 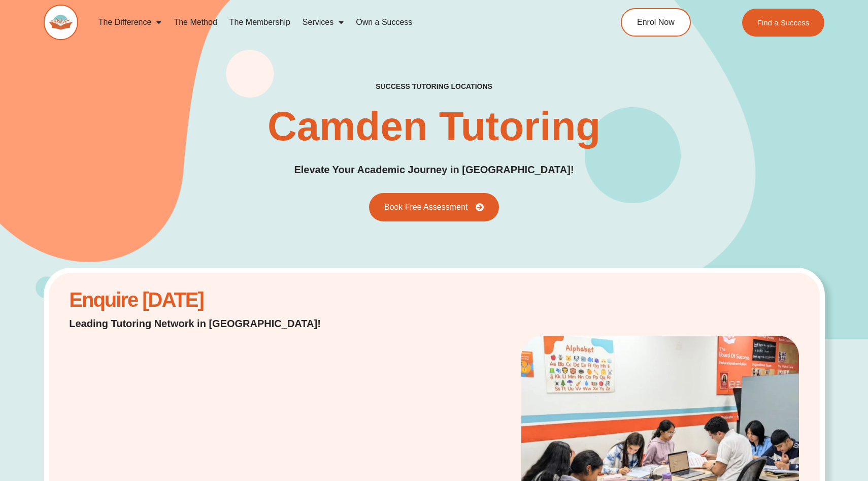 What do you see at coordinates (384, 22) in the screenshot?
I see `a: Own a Success` at bounding box center [384, 22].